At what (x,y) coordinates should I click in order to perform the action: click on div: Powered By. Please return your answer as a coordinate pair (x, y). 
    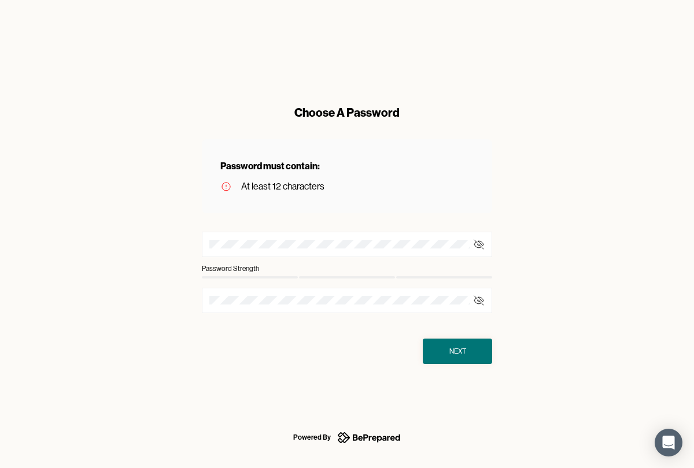
    Looking at the image, I should click on (312, 438).